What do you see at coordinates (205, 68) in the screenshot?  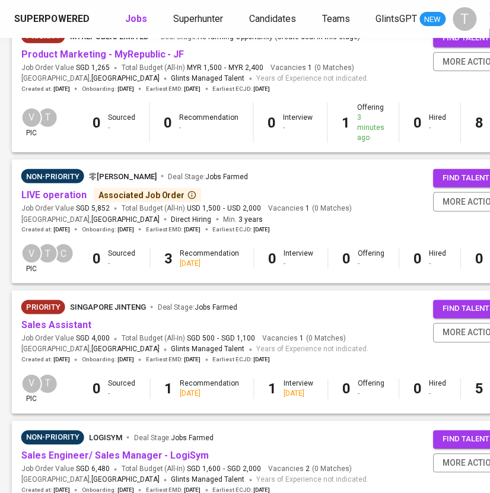 I see `span: MYR 1,500` at bounding box center [205, 68].